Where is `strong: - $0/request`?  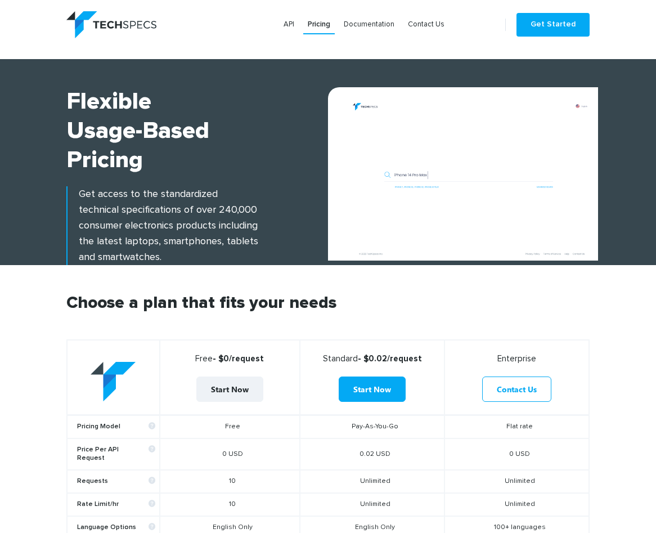 strong: - $0/request is located at coordinates (229, 359).